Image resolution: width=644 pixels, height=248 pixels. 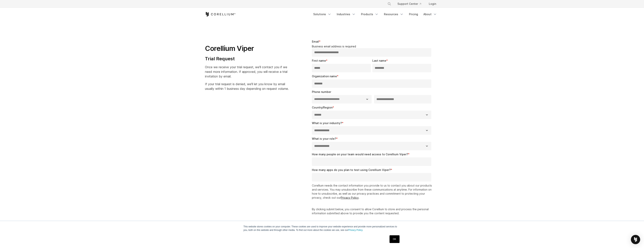 What do you see at coordinates (360, 154) in the screenshot?
I see `span: How many people on your team would need access to Corellium Viper?` at bounding box center [360, 154].